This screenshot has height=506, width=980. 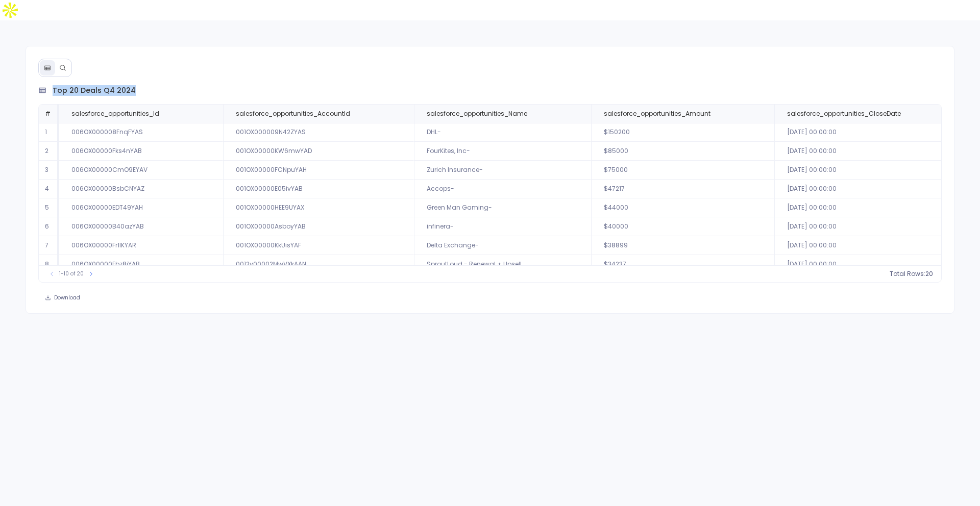 I want to click on td: $47217, so click(x=682, y=188).